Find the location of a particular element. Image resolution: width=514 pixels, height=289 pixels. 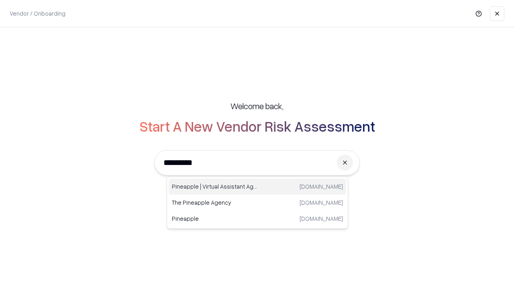

p: Pineapple | Virtual Assistant Agency is located at coordinates (214, 186).